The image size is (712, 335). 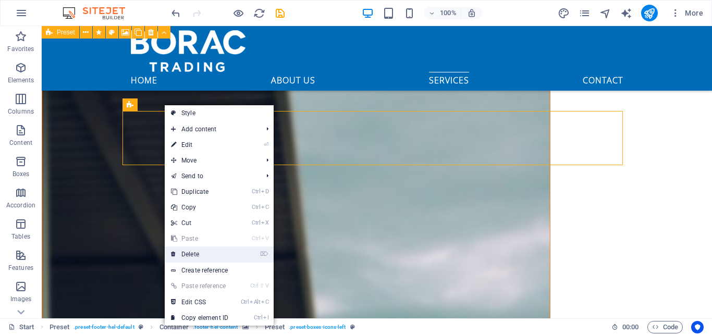 What do you see at coordinates (21, 143) in the screenshot?
I see `p: Content` at bounding box center [21, 143].